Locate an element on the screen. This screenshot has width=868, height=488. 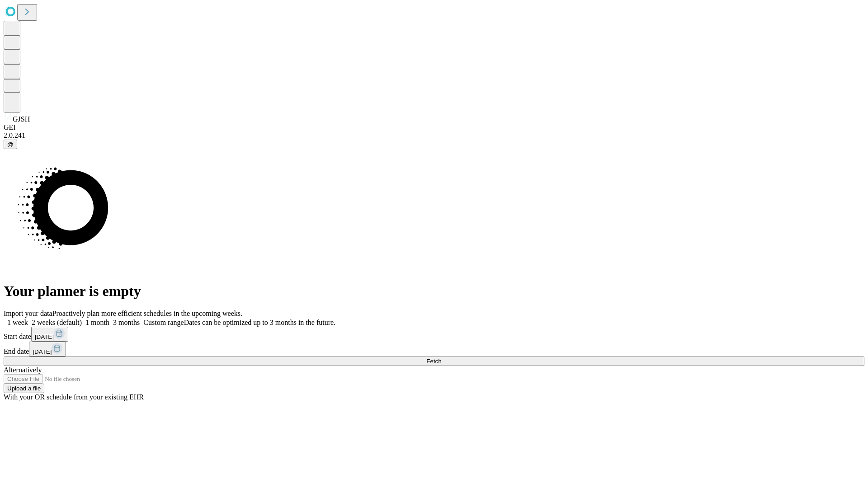
div: Start date is located at coordinates (434, 334).